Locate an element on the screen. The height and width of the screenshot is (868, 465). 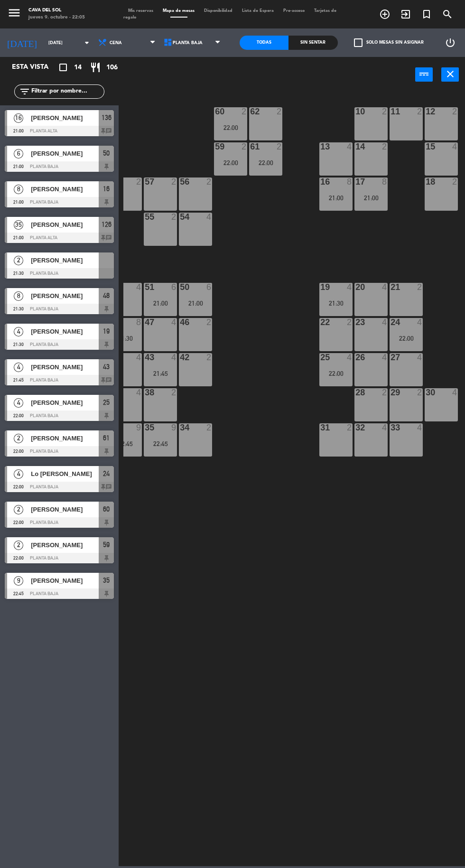
div: 18 is located at coordinates (425, 182).